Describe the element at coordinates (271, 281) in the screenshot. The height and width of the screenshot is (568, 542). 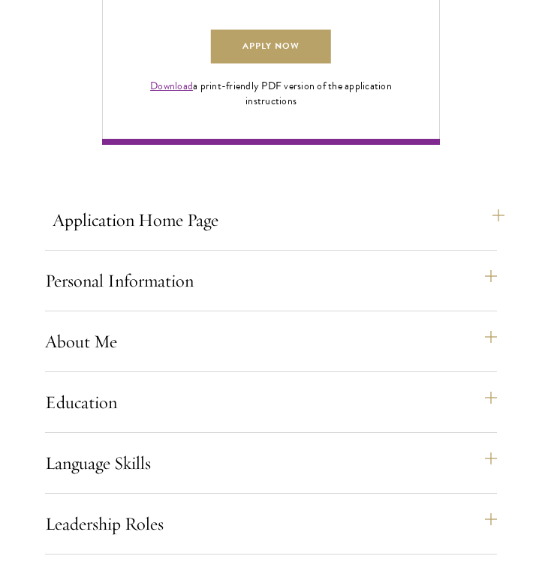
I see `button: Personal Information` at that location.